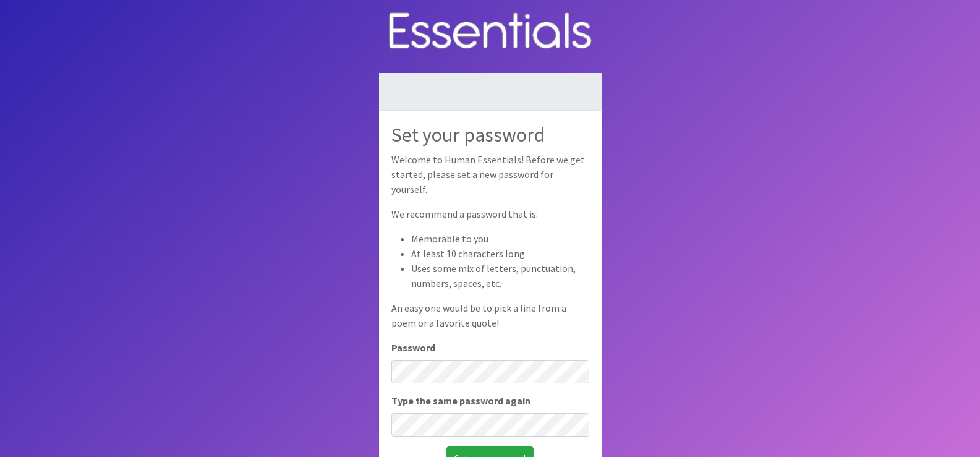 The image size is (980, 457). What do you see at coordinates (500, 253) in the screenshot?
I see `li: At least 10 characters long` at bounding box center [500, 253].